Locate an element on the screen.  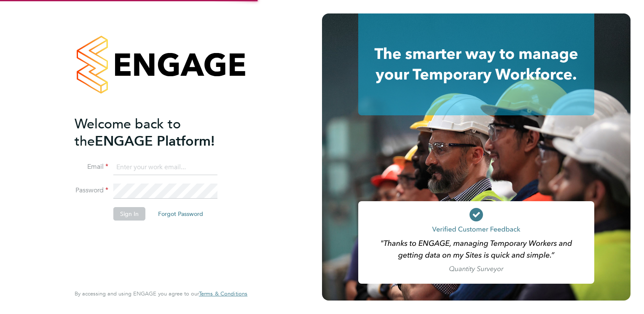
input: Enter your work email... is located at coordinates (165, 167).